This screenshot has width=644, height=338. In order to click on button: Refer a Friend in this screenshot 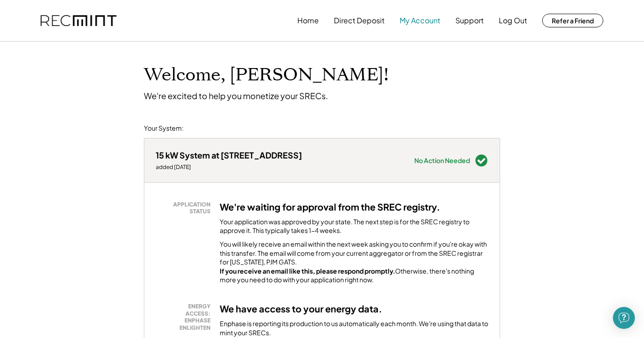, I will do `click(573, 20)`.